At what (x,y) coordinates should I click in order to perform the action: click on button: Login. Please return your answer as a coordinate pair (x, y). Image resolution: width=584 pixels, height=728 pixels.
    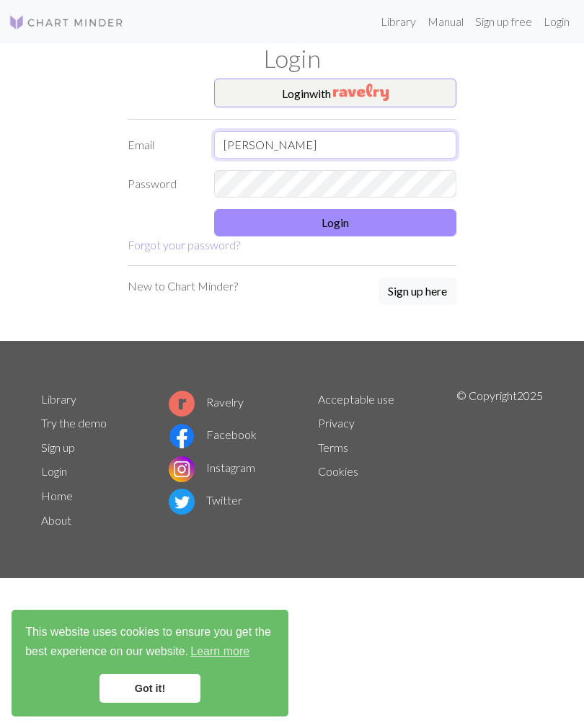
    Looking at the image, I should click on (335, 223).